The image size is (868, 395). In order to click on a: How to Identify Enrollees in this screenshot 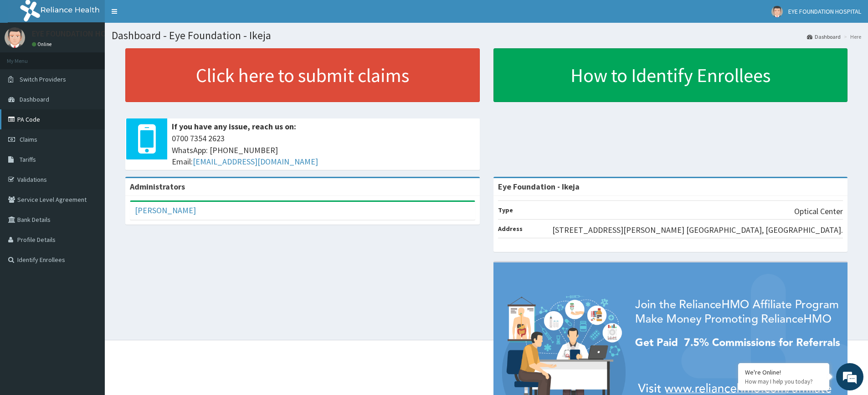, I will do `click(671, 75)`.